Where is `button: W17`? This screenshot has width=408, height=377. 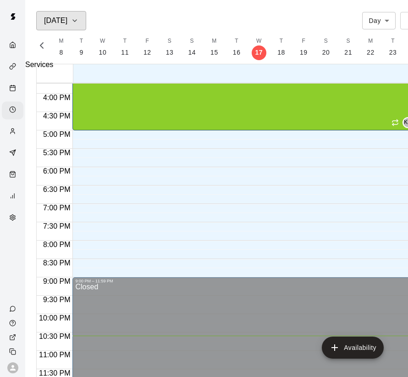 button: W17 is located at coordinates (259, 47).